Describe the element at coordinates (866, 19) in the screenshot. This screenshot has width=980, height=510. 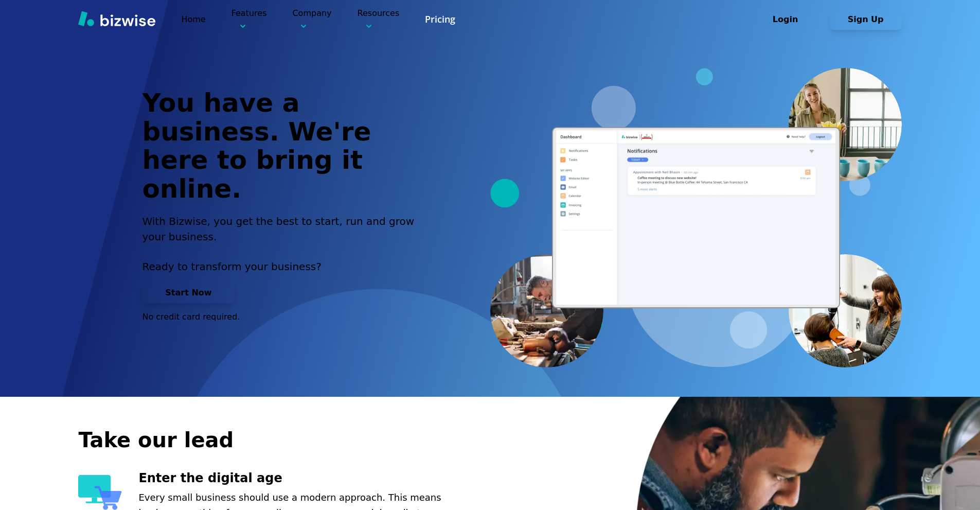
I see `button: Sign Up` at that location.